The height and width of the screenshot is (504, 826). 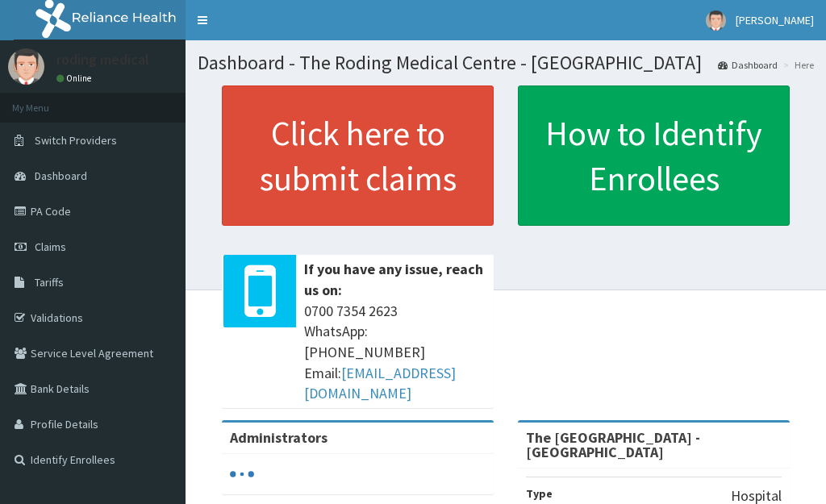 What do you see at coordinates (49, 282) in the screenshot?
I see `span: Tariffs` at bounding box center [49, 282].